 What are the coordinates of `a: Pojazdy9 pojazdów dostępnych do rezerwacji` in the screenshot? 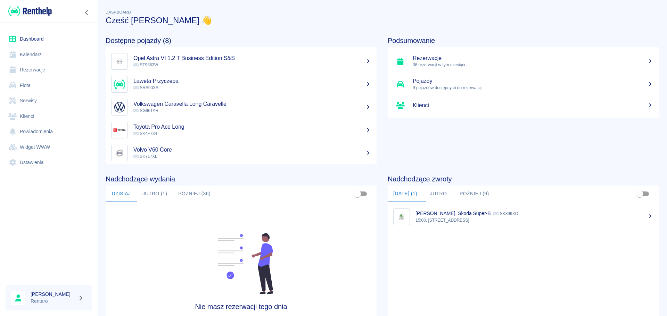 It's located at (523, 84).